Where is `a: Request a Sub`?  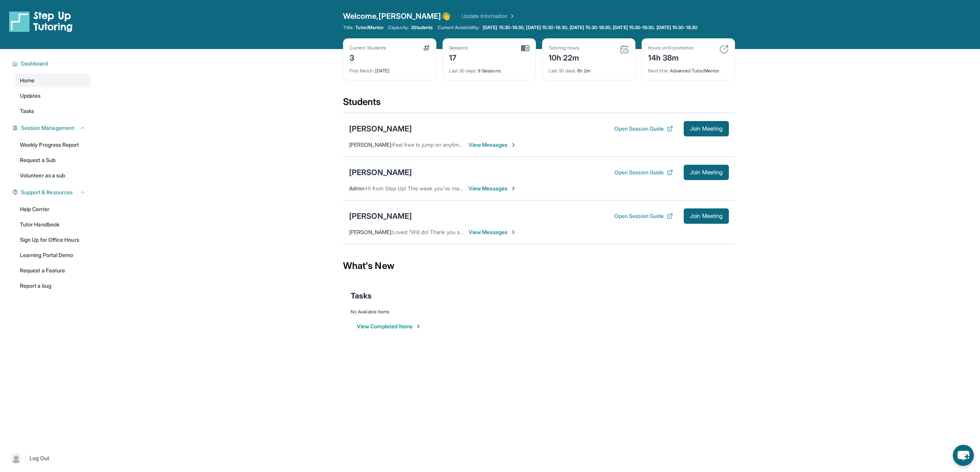
a: Request a Sub is located at coordinates (53, 160).